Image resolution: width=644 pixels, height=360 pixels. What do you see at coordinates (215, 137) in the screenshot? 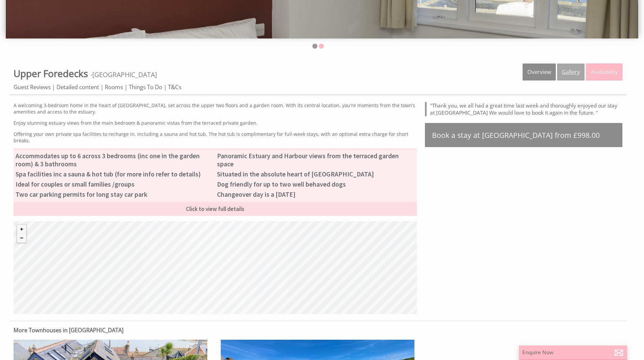
I see `p: Offering your own private spa facilities to recharge in, including a sauna and hot tub. The hot t...` at bounding box center [215, 137].